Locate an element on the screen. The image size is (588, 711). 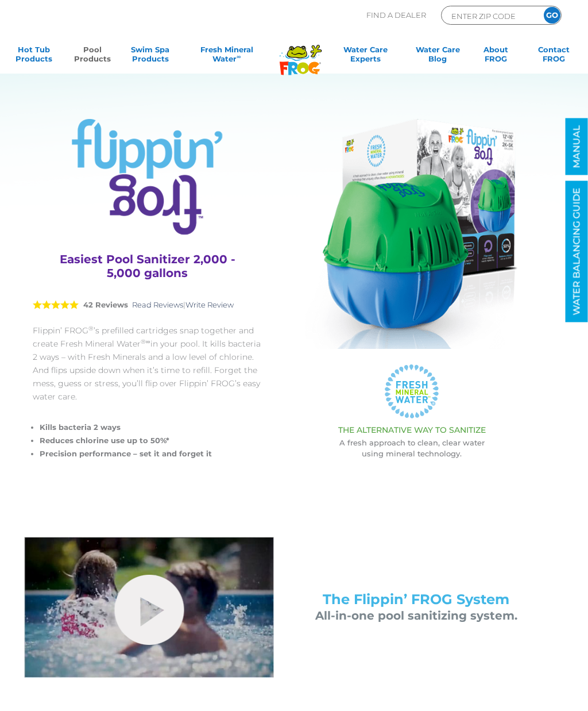
a: ContactFROG is located at coordinates (554, 57).